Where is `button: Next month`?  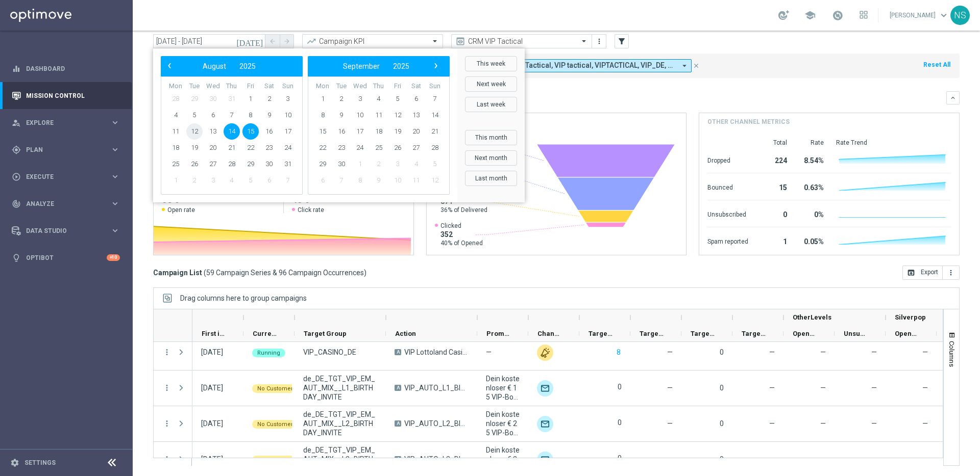
button: Next month is located at coordinates (491, 158).